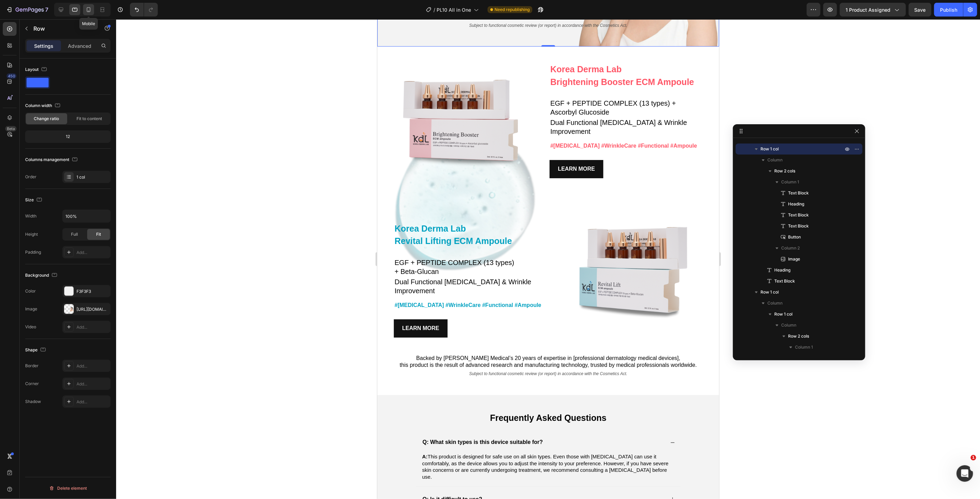 The height and width of the screenshot is (499, 980). Describe the element at coordinates (74, 234) in the screenshot. I see `span: Full` at that location.